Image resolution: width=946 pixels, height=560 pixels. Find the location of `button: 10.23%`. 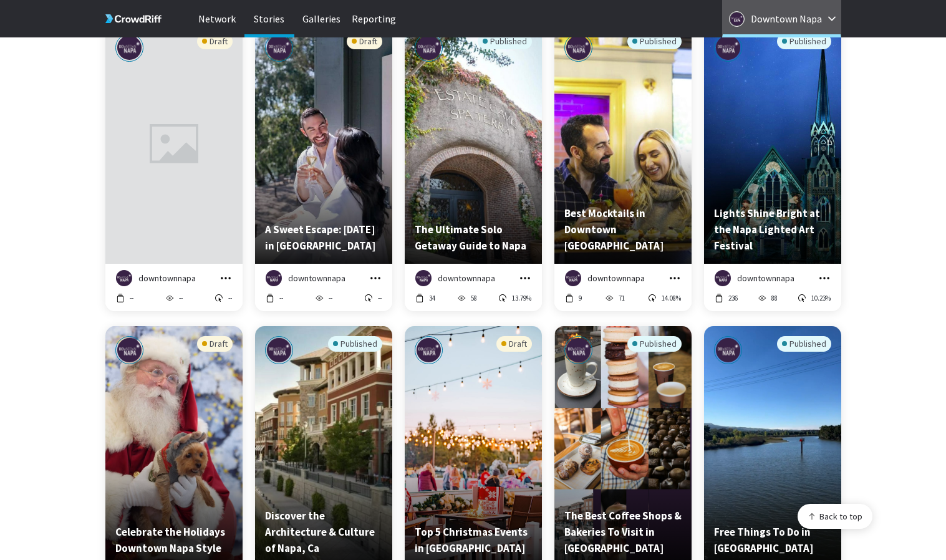

button: 10.23% is located at coordinates (814, 298).